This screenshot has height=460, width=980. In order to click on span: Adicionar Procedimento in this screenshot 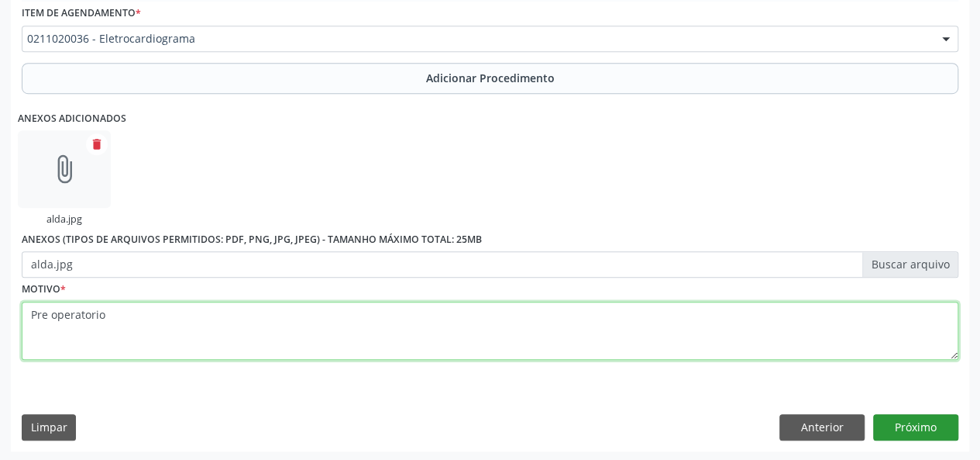, I will do `click(490, 77)`.